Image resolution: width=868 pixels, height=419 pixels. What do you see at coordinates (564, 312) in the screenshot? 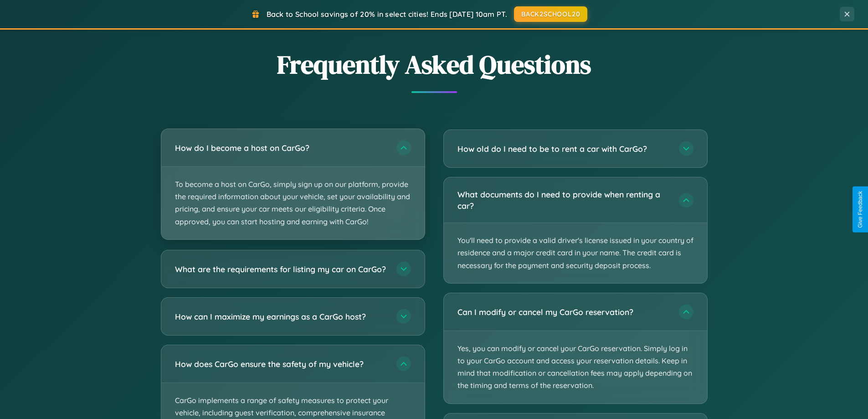
I see `h3: Can I modify or cancel my CarGo reservation?` at bounding box center [564, 312].